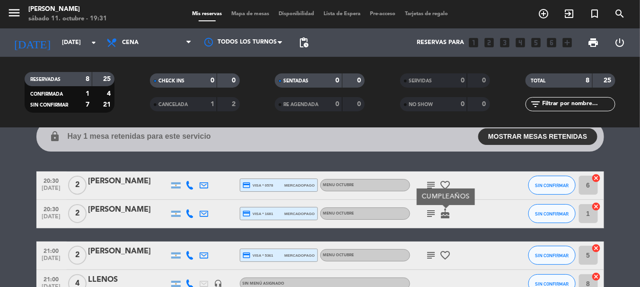 This screenshot has width=640, height=287. What do you see at coordinates (129, 279) in the screenshot?
I see `div: LLENOS` at bounding box center [129, 279].